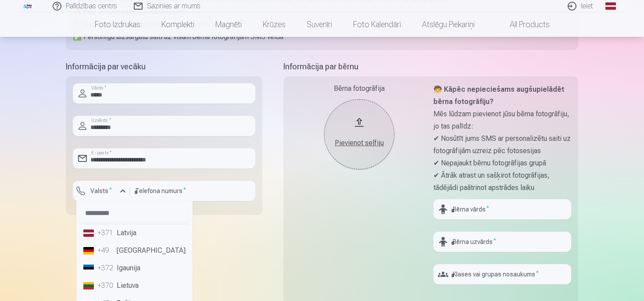 The height and width of the screenshot is (301, 644). I want to click on p: ✔ Ātrāk atrast un sašķirot fotogrāfijas, tādējādi paātrinot apstrādes laiku, so click(503, 181).